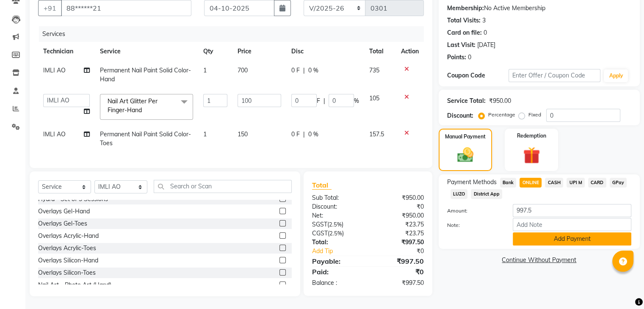  I want to click on span: Bank, so click(508, 182).